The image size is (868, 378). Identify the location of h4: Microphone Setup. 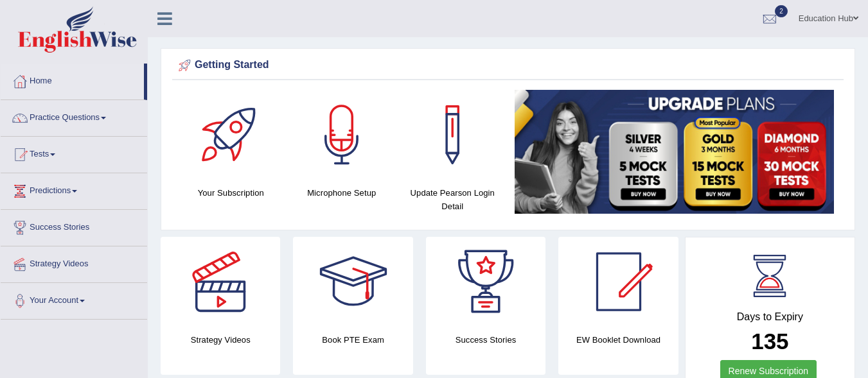
(342, 193).